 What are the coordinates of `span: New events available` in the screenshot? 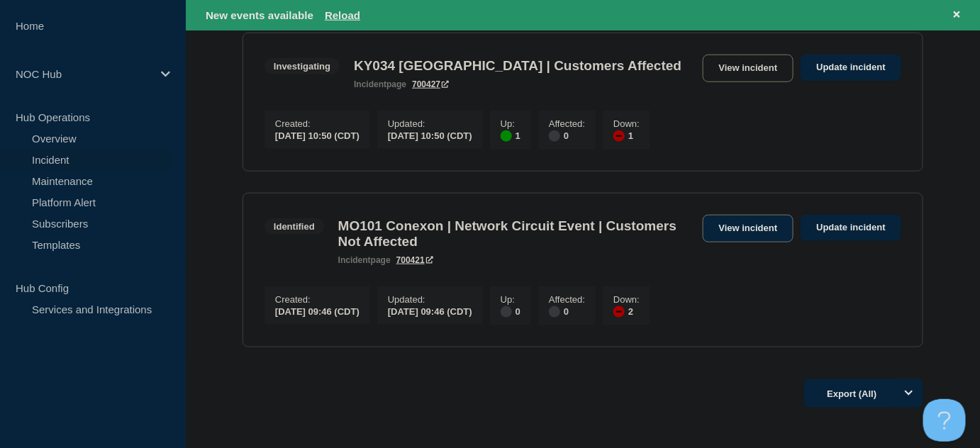 It's located at (259, 15).